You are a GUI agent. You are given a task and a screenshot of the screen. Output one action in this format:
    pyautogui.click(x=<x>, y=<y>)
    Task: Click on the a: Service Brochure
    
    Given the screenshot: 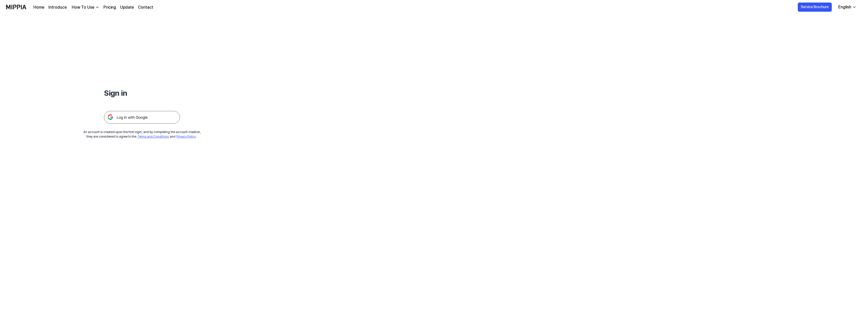 What is the action you would take?
    pyautogui.click(x=815, y=7)
    